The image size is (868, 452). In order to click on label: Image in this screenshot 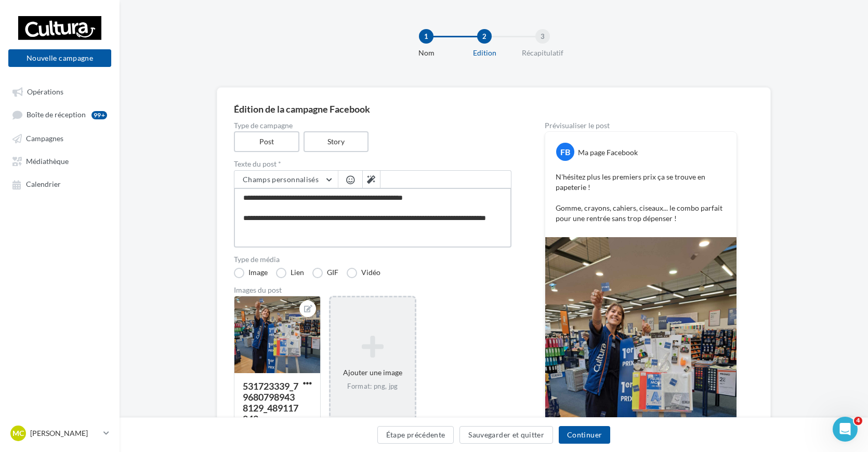, I will do `click(250, 273)`.